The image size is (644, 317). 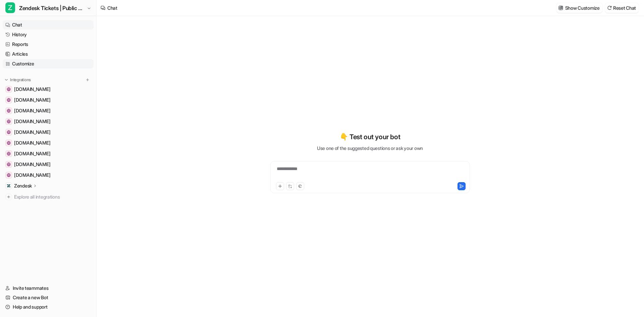 I want to click on img: menu_add.svg, so click(x=88, y=80).